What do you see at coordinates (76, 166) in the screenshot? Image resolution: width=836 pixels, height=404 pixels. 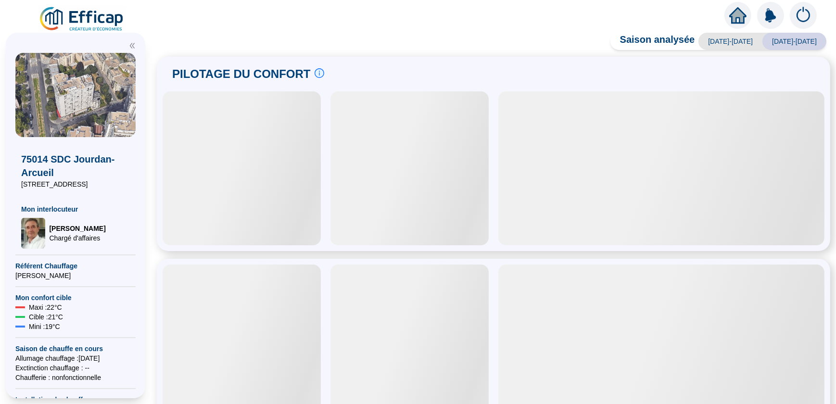 I see `span: 75014 SDC Jourdan-Arcueil` at bounding box center [76, 166].